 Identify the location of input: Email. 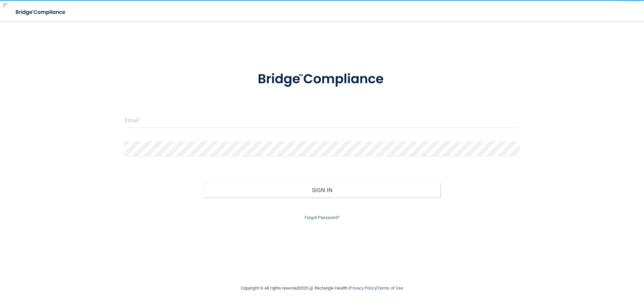
(322, 120).